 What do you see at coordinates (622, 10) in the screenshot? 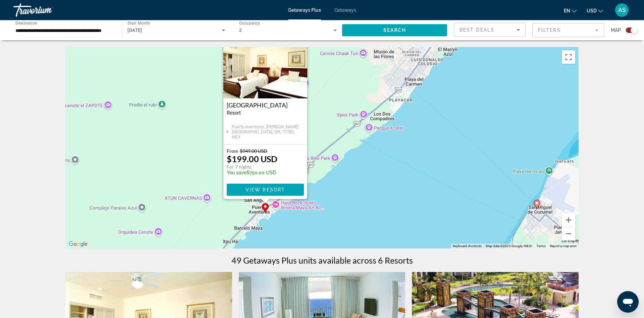
I see `span: AS` at bounding box center [622, 10].